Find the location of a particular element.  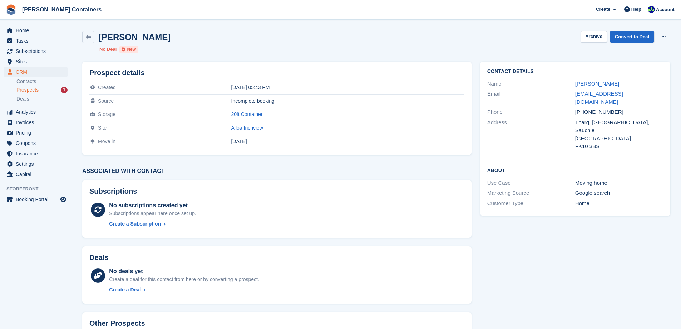

span: Source is located at coordinates (106, 101).